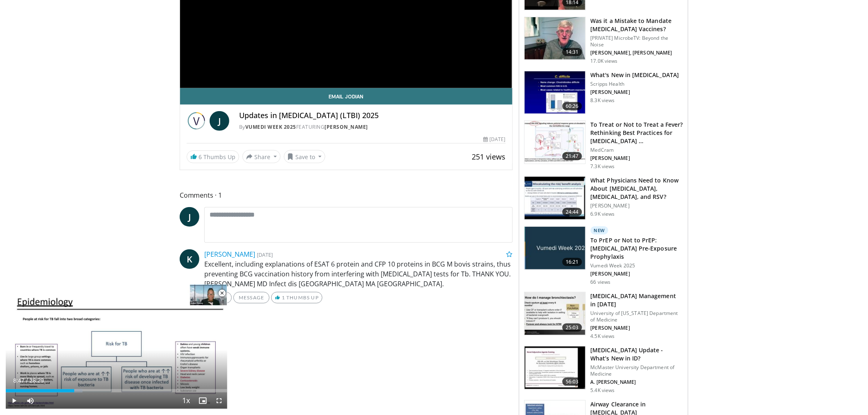  I want to click on p: 4.5K views, so click(602, 336).